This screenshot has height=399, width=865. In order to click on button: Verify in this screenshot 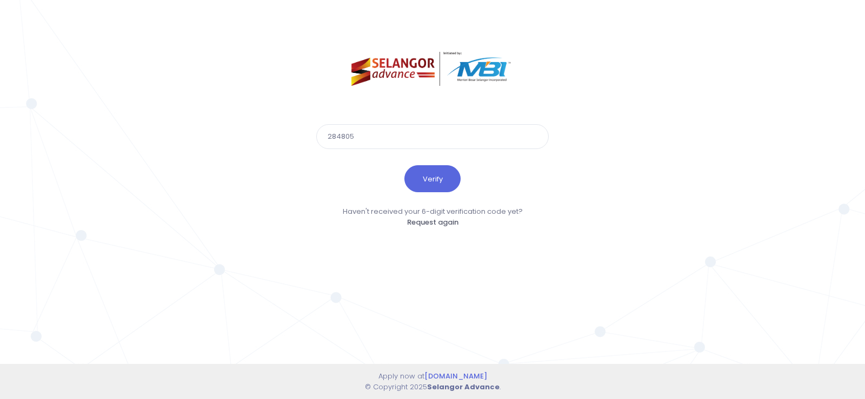, I will do `click(432, 179)`.